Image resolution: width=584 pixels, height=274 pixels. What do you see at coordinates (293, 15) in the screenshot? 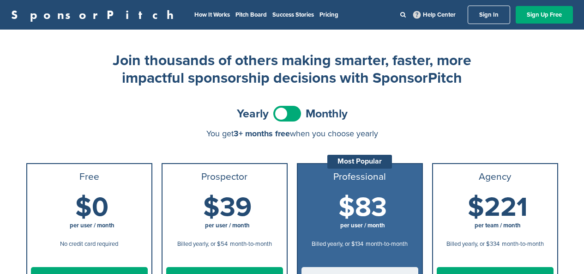
I see `a: Success Stories` at bounding box center [293, 15].